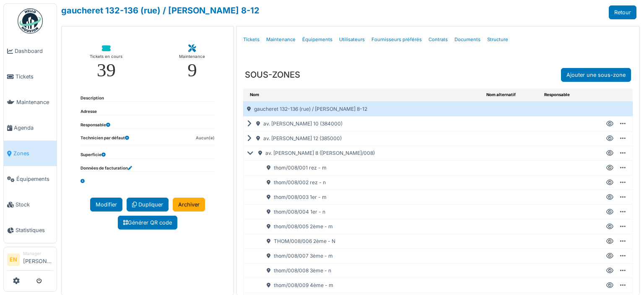  I want to click on img: Badge_color-CXgf-gQk.svg, so click(30, 21).